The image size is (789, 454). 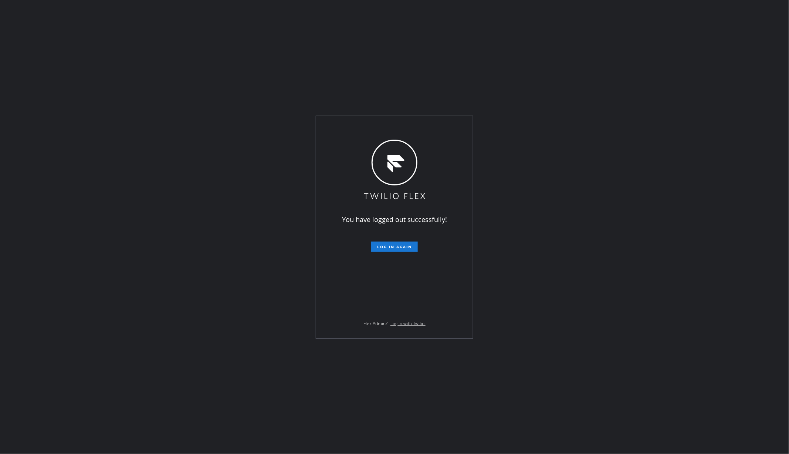 What do you see at coordinates (395, 247) in the screenshot?
I see `span: Log in again` at bounding box center [395, 247].